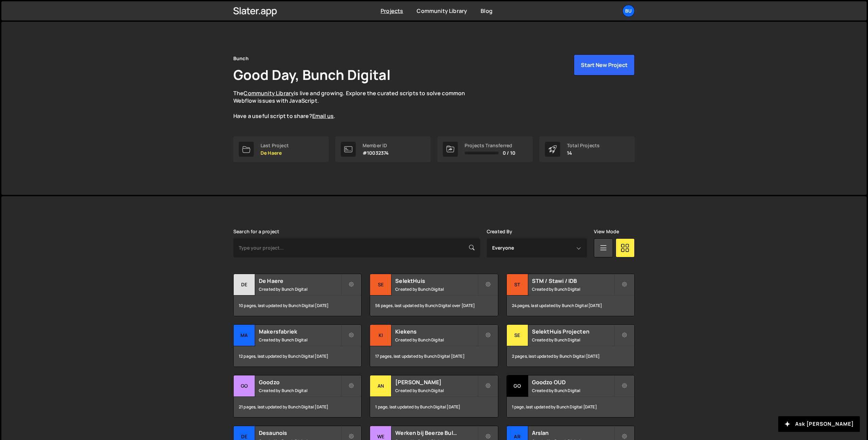  Describe the element at coordinates (486, 11) in the screenshot. I see `a: Blog` at that location.